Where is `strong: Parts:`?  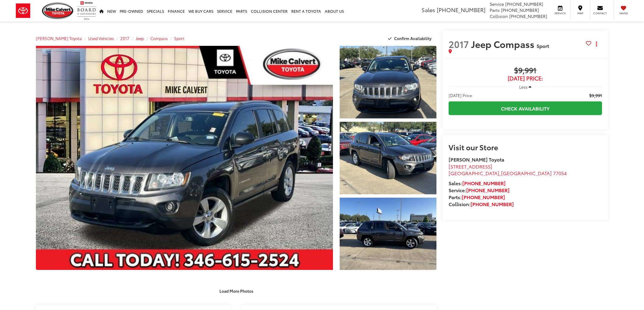
strong: Parts: is located at coordinates (476, 197).